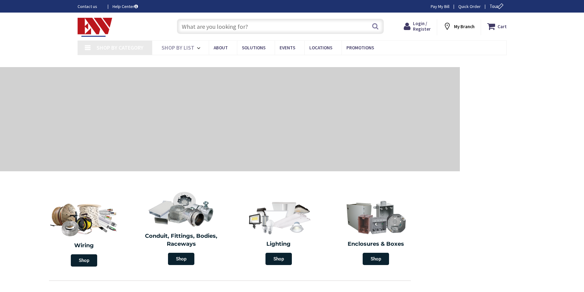 The width and height of the screenshot is (584, 292). I want to click on a: Wiring Shop, so click(84, 233).